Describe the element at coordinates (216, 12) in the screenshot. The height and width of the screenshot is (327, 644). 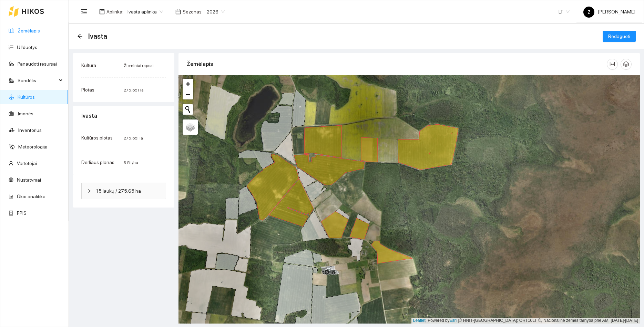
I see `span: 2026` at that location.